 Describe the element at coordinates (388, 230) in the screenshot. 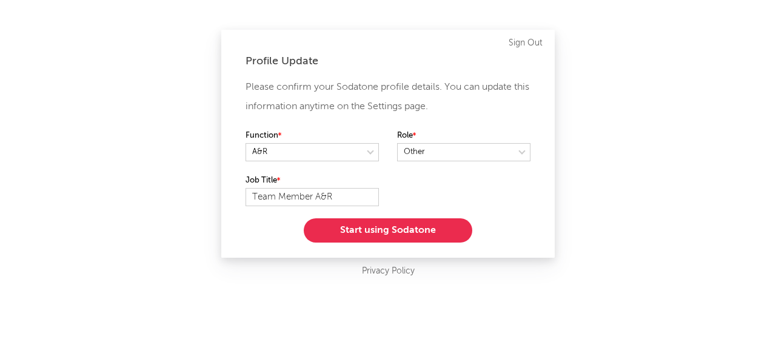

I see `button: Start using Sodatone` at that location.